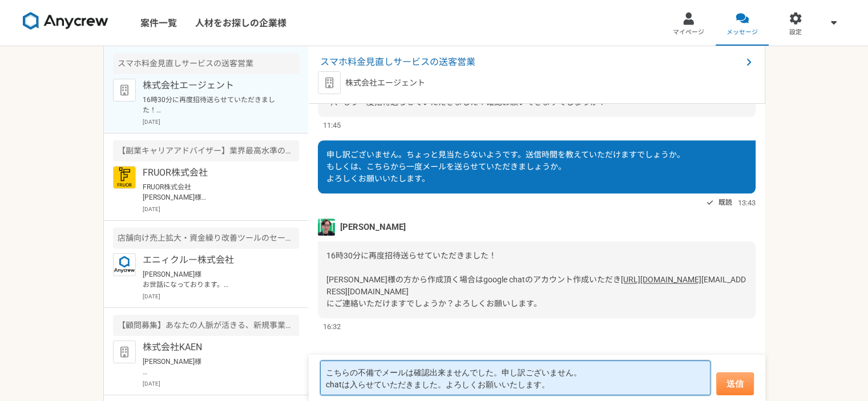 The width and height of the screenshot is (868, 401). Describe the element at coordinates (66, 21) in the screenshot. I see `img: 8DqYSo04kwAAAAASUVORK5CYII=` at that location.